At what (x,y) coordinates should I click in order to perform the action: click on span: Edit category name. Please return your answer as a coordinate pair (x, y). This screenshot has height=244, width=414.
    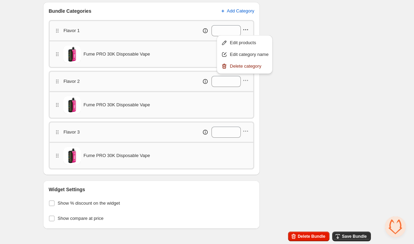
    Looking at the image, I should click on (249, 55).